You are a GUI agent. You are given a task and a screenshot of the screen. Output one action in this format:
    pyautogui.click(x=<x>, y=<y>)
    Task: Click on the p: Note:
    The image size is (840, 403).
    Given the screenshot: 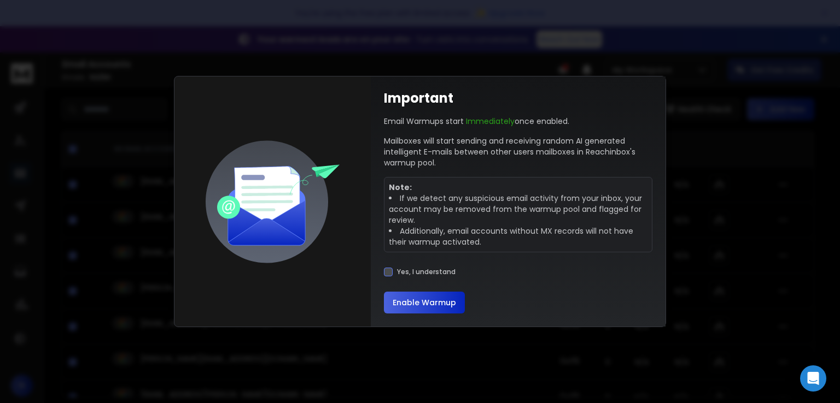 What is the action you would take?
    pyautogui.click(x=518, y=188)
    